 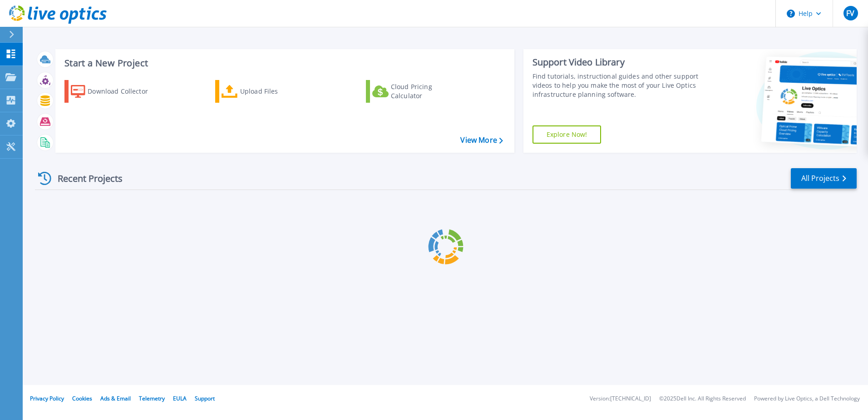 What do you see at coordinates (427, 91) in the screenshot?
I see `div: Cloud Pricing Calculator` at bounding box center [427, 91].